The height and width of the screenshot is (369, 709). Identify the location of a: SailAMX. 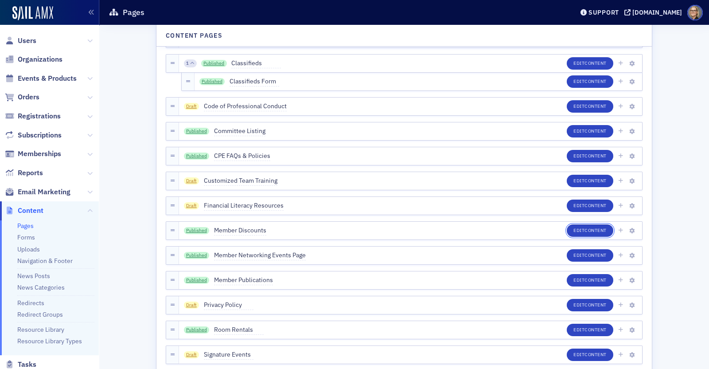
(33, 13).